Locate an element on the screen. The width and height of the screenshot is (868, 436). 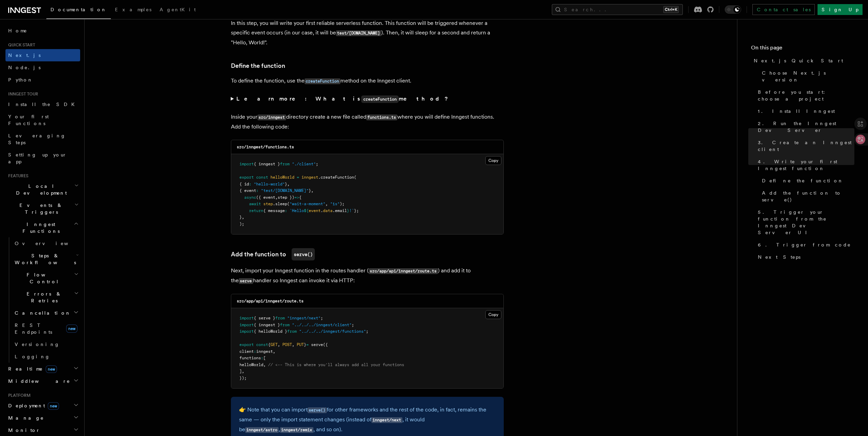
span: Setting up your app is located at coordinates (38, 158).